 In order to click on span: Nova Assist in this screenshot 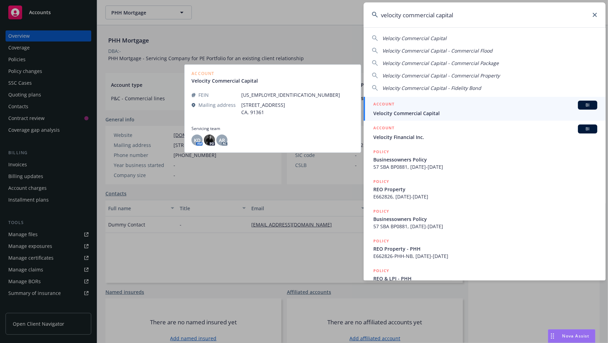, I will do `click(576, 336)`.